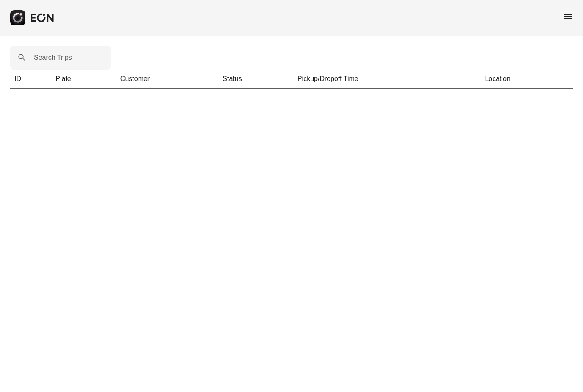  Describe the element at coordinates (53, 58) in the screenshot. I see `label: Search Trips` at that location.